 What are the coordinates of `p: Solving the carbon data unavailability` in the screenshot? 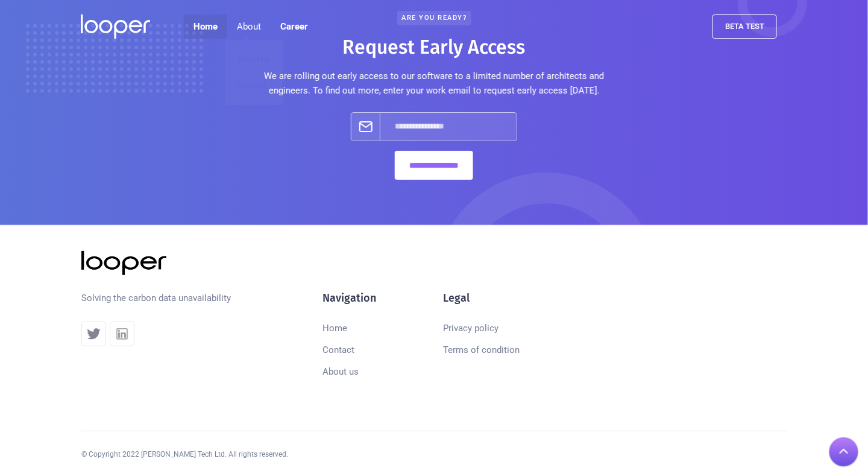 It's located at (156, 298).